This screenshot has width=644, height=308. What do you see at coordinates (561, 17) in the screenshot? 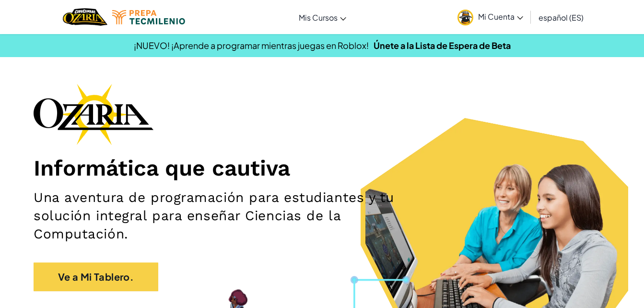
I see `a: español (ES)` at bounding box center [561, 17].